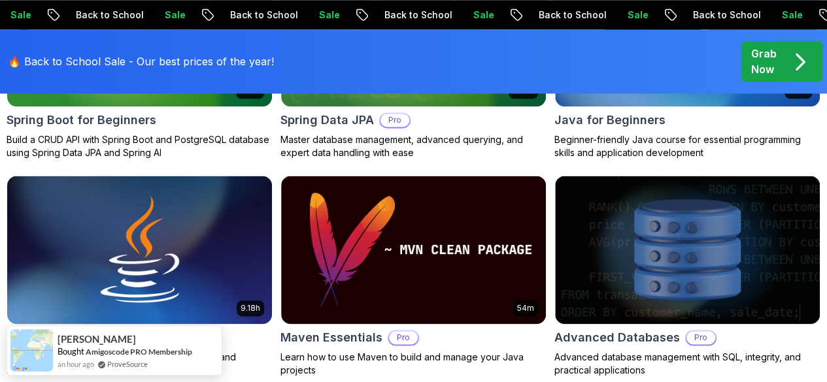 This screenshot has width=827, height=382. Describe the element at coordinates (413, 146) in the screenshot. I see `p: Master database management, advanced querying, and expert data handling with ease` at that location.